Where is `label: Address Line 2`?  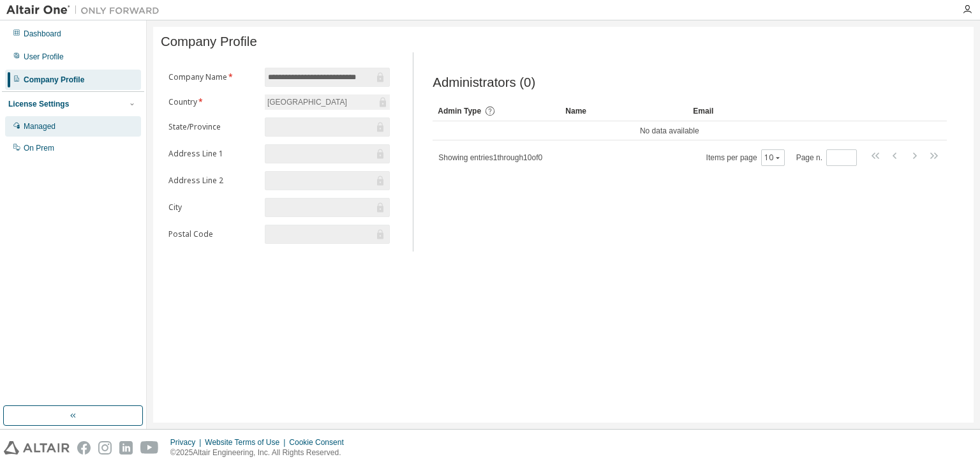
label: Address Line 2 is located at coordinates (213, 181).